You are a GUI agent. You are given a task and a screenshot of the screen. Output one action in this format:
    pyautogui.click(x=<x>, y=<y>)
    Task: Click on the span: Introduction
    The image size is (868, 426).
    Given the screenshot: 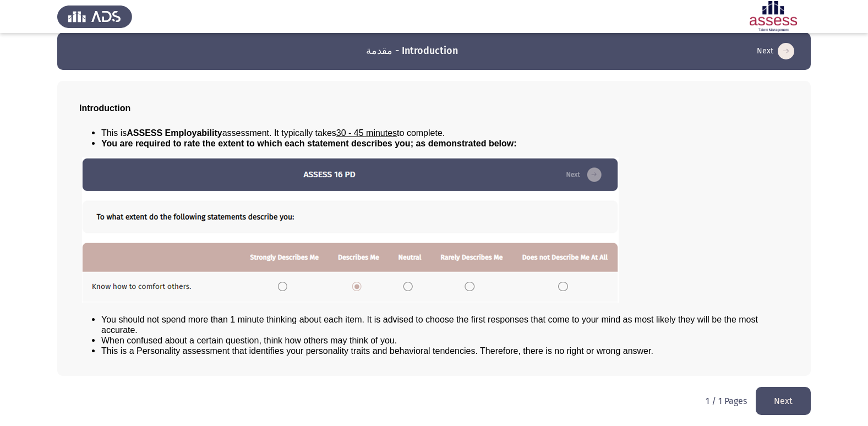 What is the action you would take?
    pyautogui.click(x=104, y=108)
    